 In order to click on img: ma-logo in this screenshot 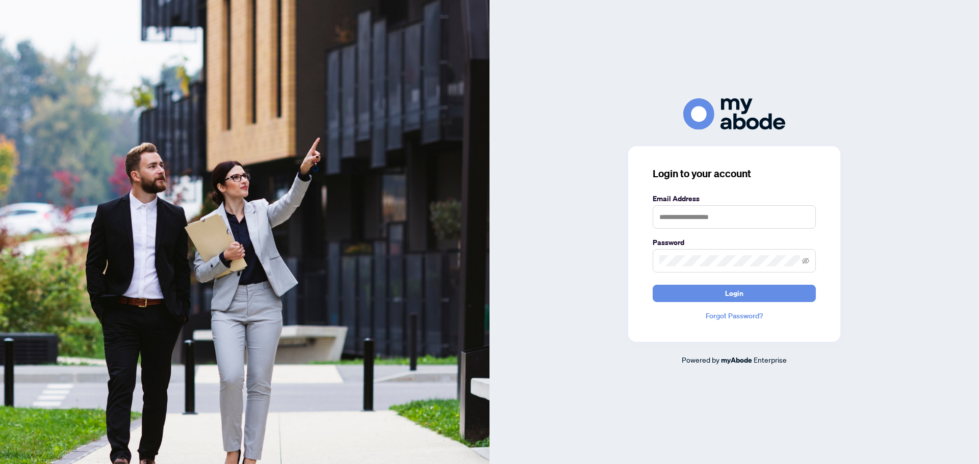, I will do `click(734, 114)`.